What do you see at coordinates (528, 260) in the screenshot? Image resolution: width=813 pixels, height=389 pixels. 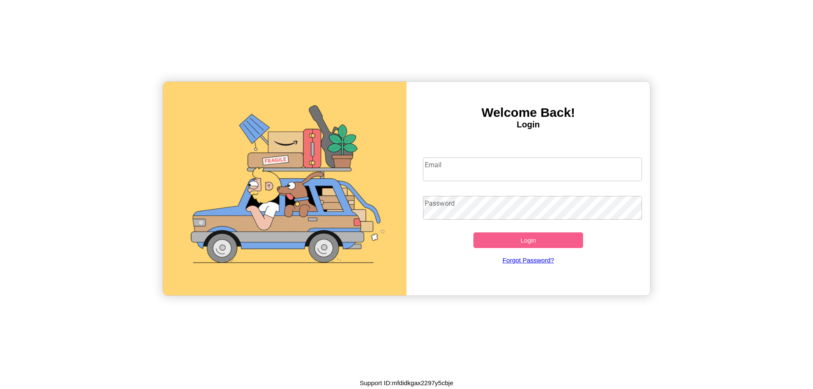 I see `a: Forgot Password?` at bounding box center [528, 260].